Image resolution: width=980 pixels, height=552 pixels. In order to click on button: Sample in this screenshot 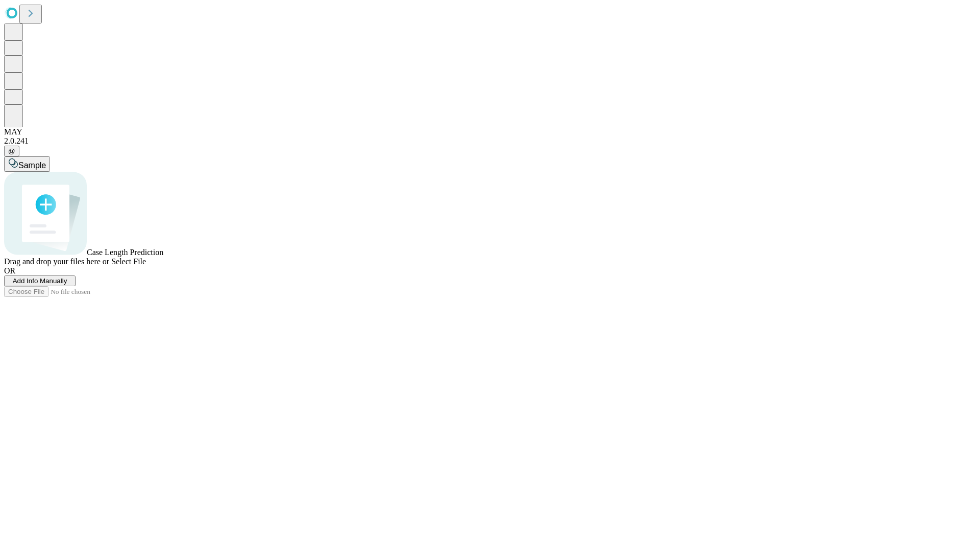, I will do `click(27, 164)`.